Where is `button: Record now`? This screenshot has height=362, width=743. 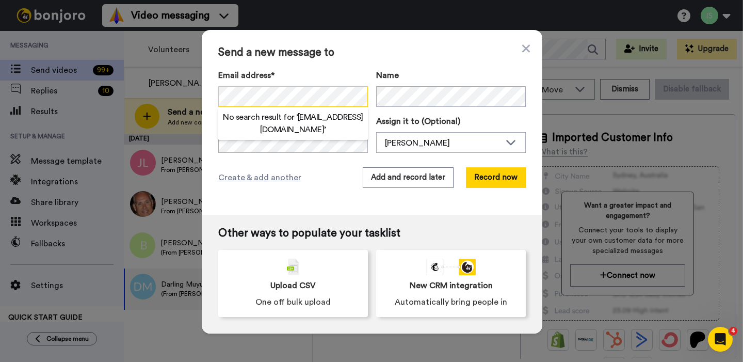
button: Record now is located at coordinates (496, 178).